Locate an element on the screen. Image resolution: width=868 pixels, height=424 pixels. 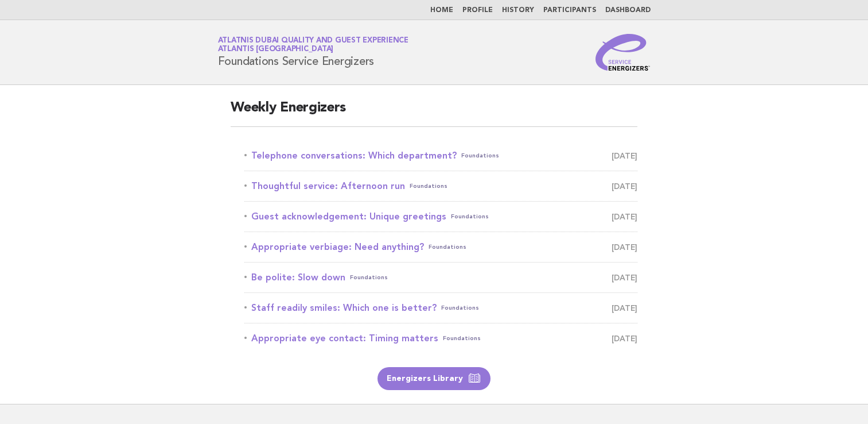
a: Energizers Library is located at coordinates (434, 379).